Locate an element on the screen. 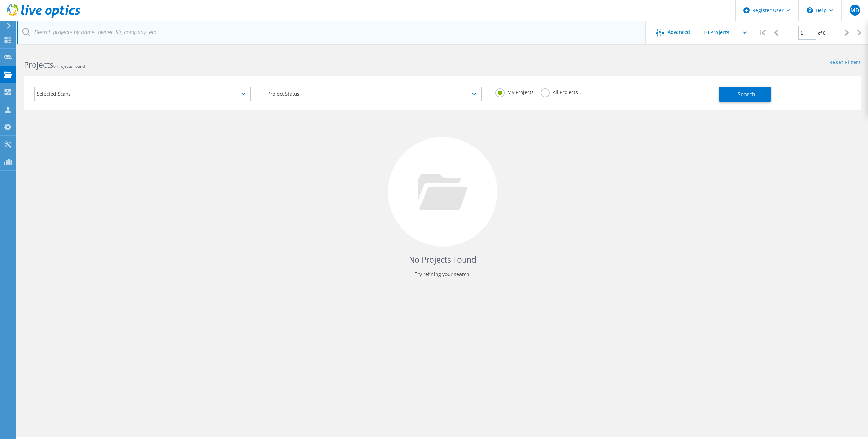  label: All Projects is located at coordinates (559, 91).